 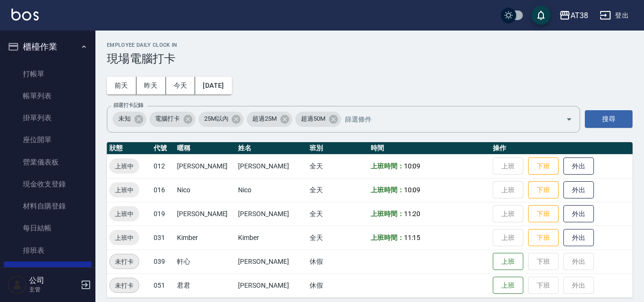 I want to click on td: 019, so click(x=163, y=214).